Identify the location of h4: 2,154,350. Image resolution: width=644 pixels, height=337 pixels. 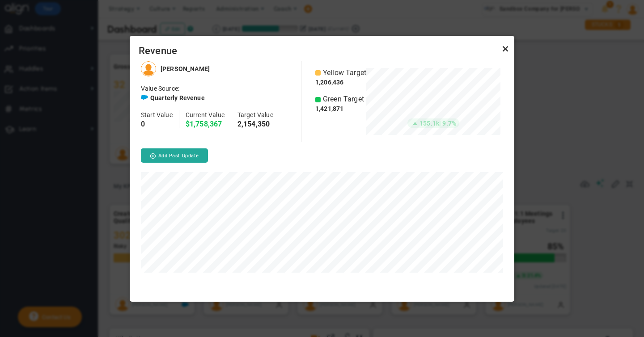
(255, 124).